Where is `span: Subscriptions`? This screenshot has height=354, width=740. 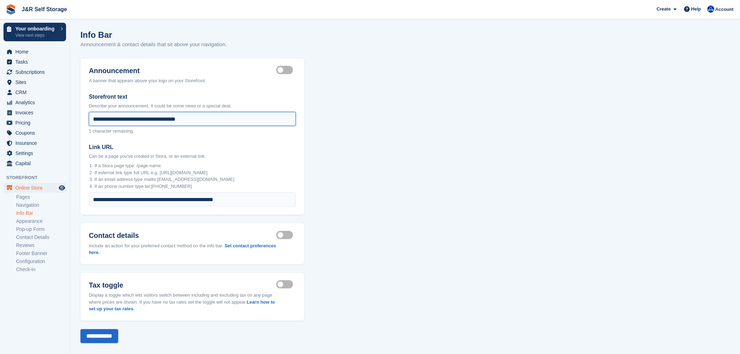
span: Subscriptions is located at coordinates (36, 72).